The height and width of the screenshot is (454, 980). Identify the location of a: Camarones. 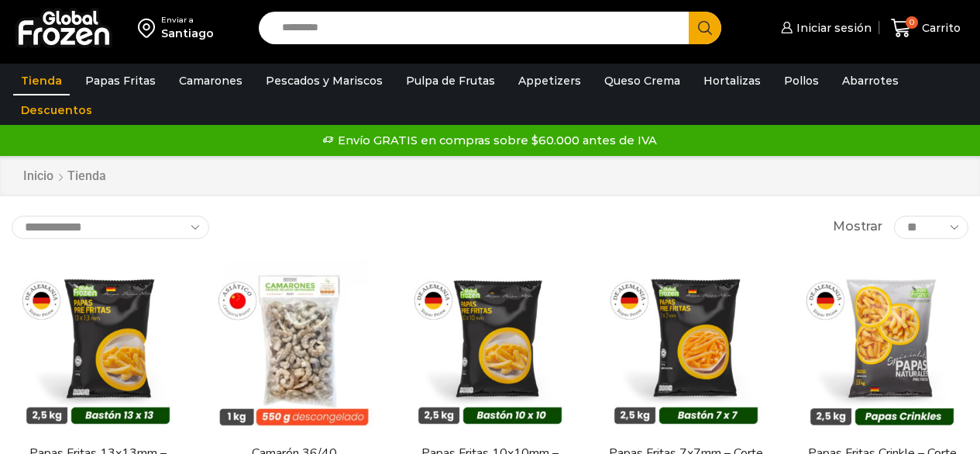
(211, 81).